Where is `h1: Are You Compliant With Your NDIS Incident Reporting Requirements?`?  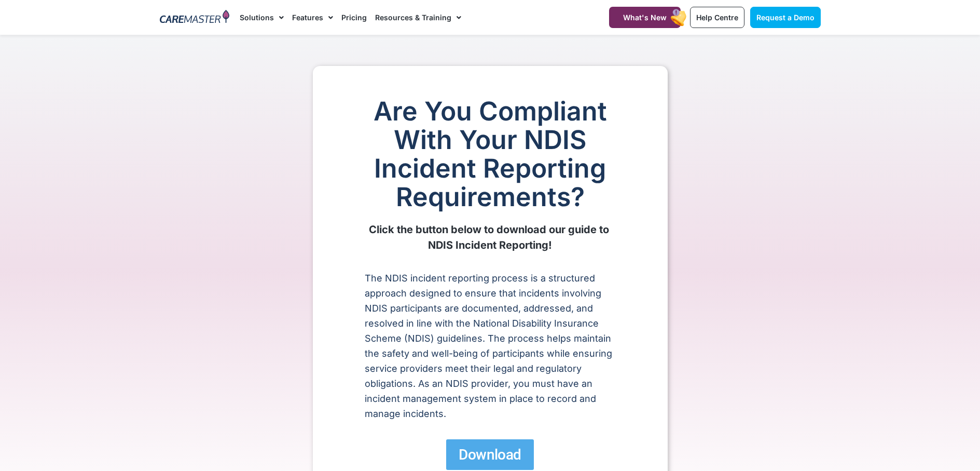 h1: Are You Compliant With Your NDIS Incident Reporting Requirements? is located at coordinates (490, 154).